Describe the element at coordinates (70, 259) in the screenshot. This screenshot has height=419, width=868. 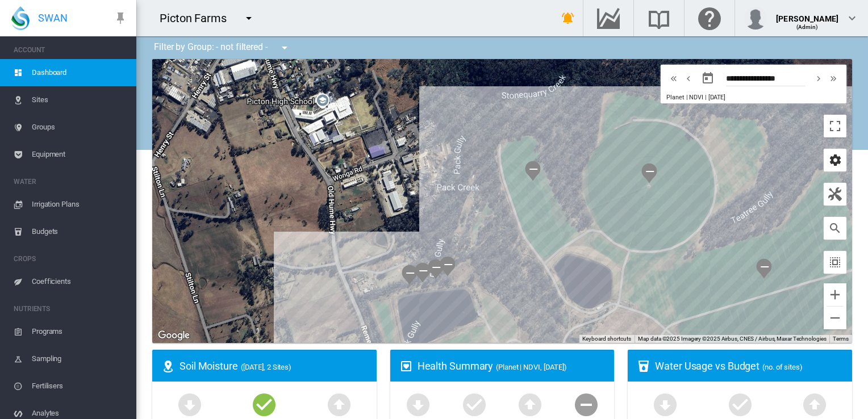
I see `span: CROPS` at that location.